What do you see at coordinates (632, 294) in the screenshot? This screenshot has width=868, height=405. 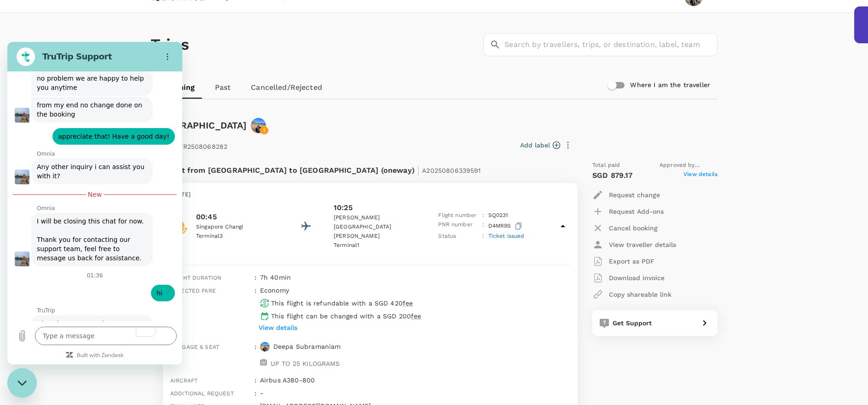 I see `button: Copy shareable link` at bounding box center [632, 294].